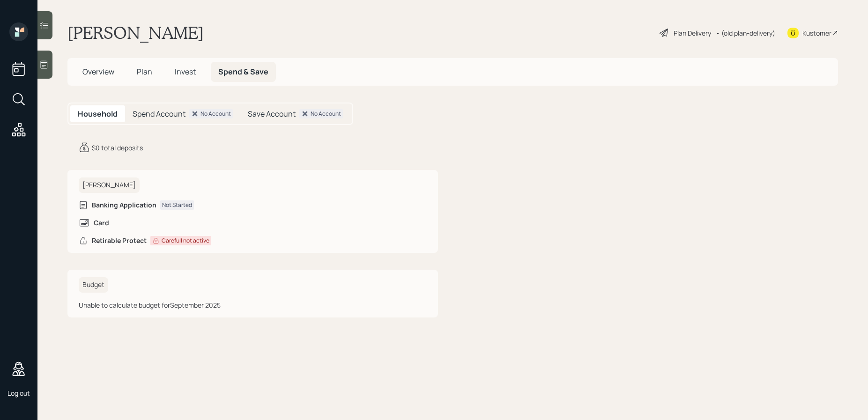 The image size is (868, 420). Describe the element at coordinates (119, 241) in the screenshot. I see `h6: Retirable Protect` at that location.